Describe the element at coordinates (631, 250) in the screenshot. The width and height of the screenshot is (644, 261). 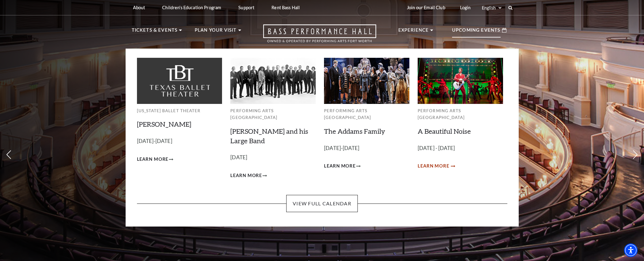
I see `div: Accessibility Menu` at that location.